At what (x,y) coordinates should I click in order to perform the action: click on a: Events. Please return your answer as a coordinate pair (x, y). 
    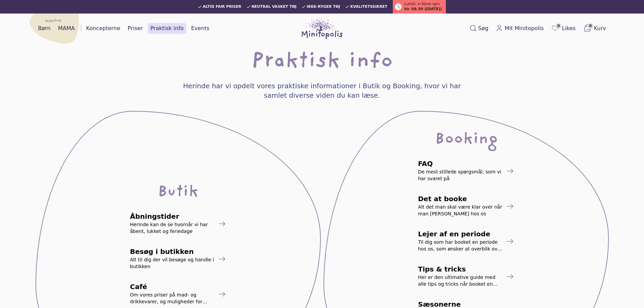
    Looking at the image, I should click on (200, 29).